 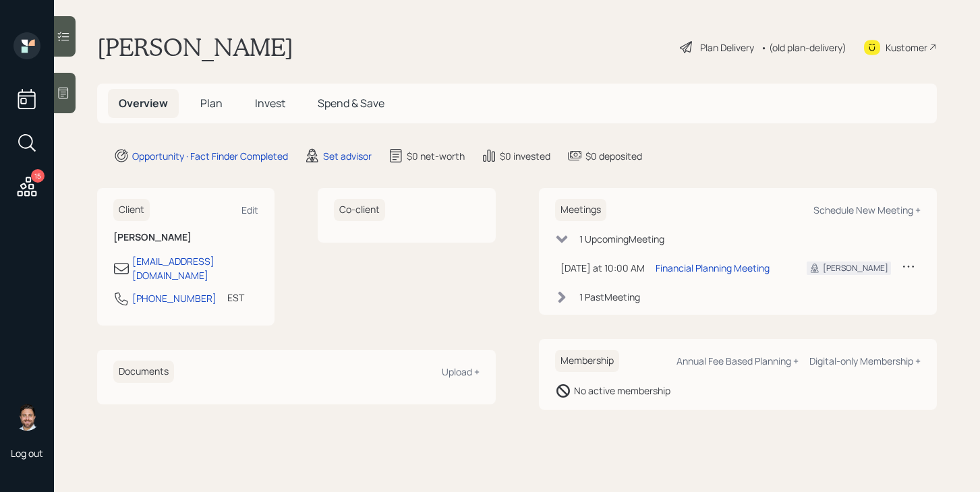 I want to click on div: Financial Planning Meeting, so click(x=712, y=268).